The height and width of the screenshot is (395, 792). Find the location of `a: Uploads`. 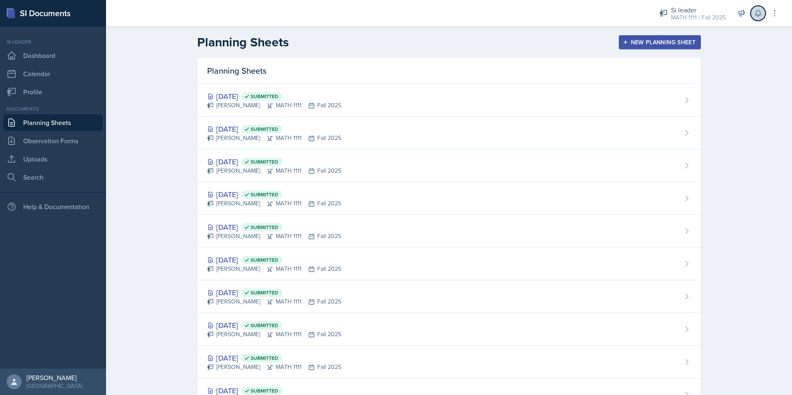

a: Uploads is located at coordinates (53, 159).